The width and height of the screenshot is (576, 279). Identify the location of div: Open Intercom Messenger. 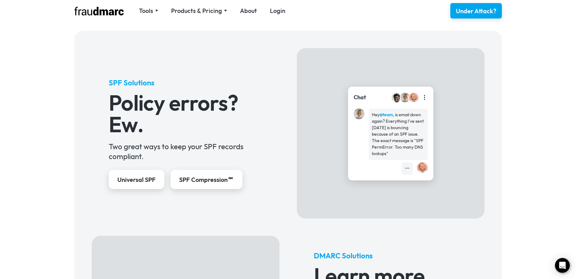
(562, 266).